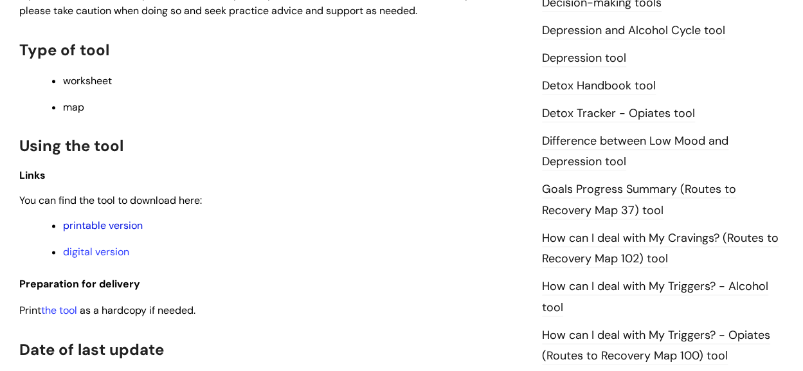 The width and height of the screenshot is (803, 371). Describe the element at coordinates (32, 175) in the screenshot. I see `span: Links` at that location.